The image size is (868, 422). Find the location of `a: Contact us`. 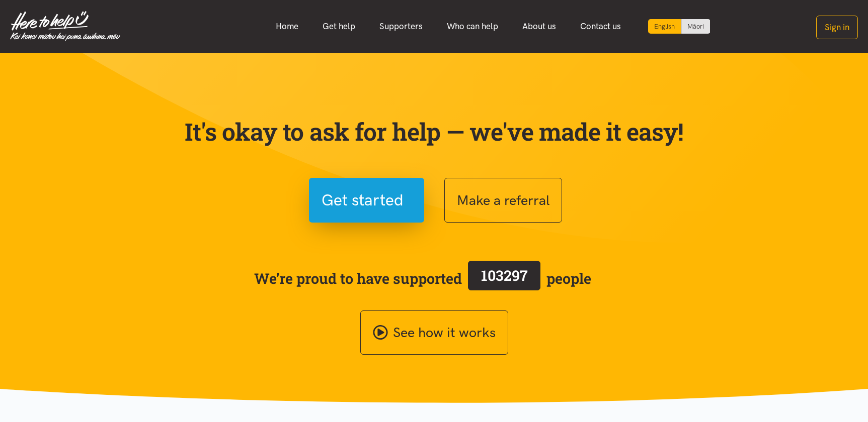

a: Contact us is located at coordinates (600, 26).